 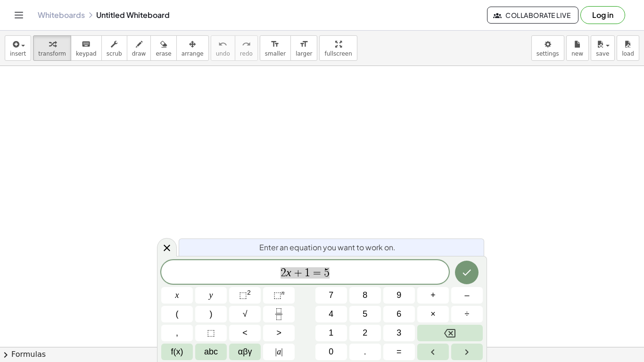 What do you see at coordinates (114, 54) in the screenshot?
I see `span: scrub` at bounding box center [114, 54].